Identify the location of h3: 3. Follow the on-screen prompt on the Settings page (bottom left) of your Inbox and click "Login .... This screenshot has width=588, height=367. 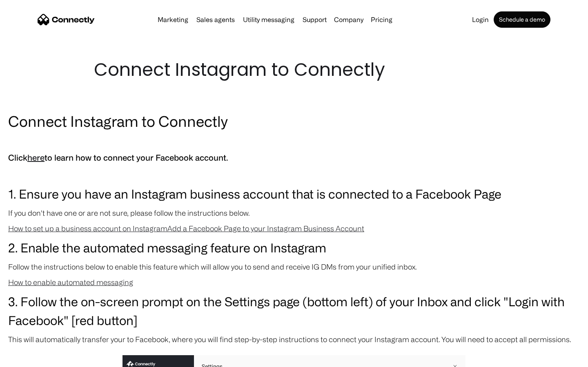
(294, 311).